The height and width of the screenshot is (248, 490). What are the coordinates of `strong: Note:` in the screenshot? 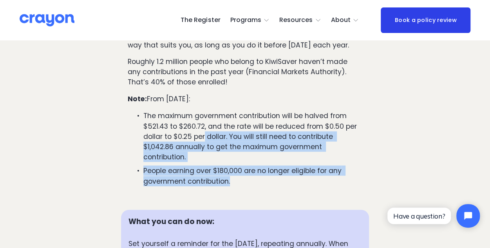 It's located at (137, 99).